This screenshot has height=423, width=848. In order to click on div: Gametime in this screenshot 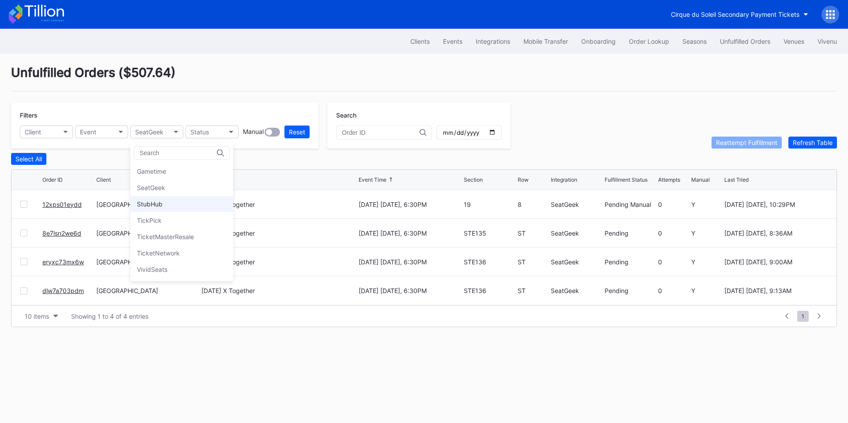, I will do `click(151, 171)`.